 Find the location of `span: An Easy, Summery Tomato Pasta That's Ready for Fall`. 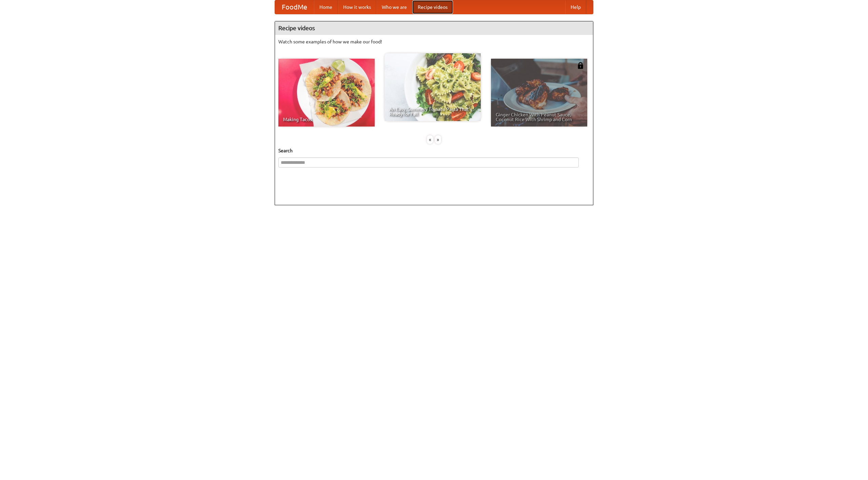

span: An Easy, Summery Tomato Pasta That's Ready for Fall is located at coordinates (433, 111).